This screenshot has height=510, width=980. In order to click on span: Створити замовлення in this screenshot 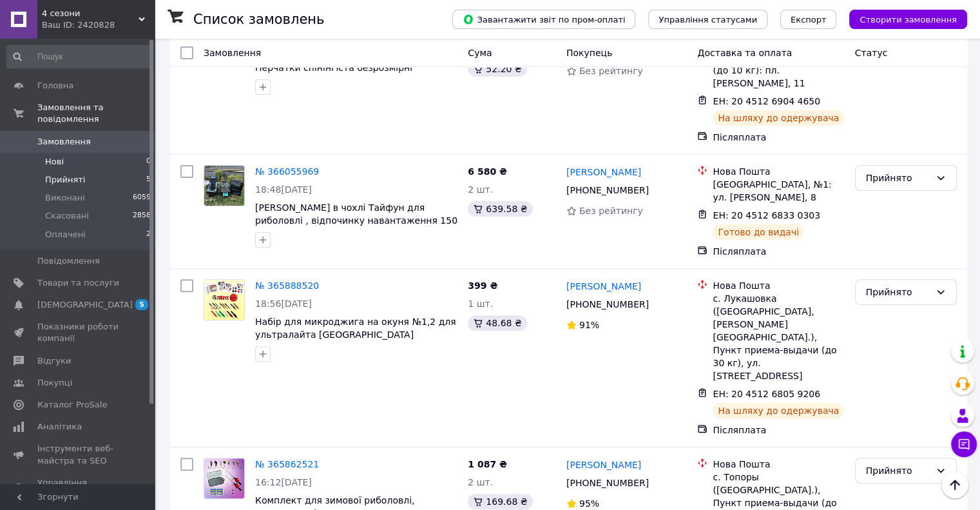, I will do `click(908, 20)`.